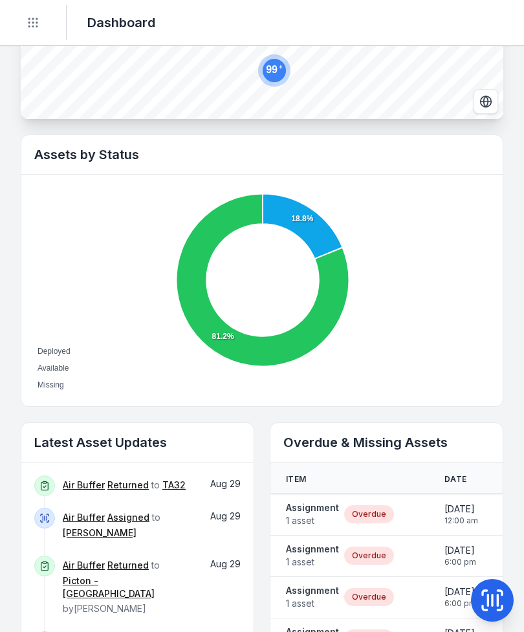 The width and height of the screenshot is (524, 632). I want to click on h2: Dashboard, so click(121, 23).